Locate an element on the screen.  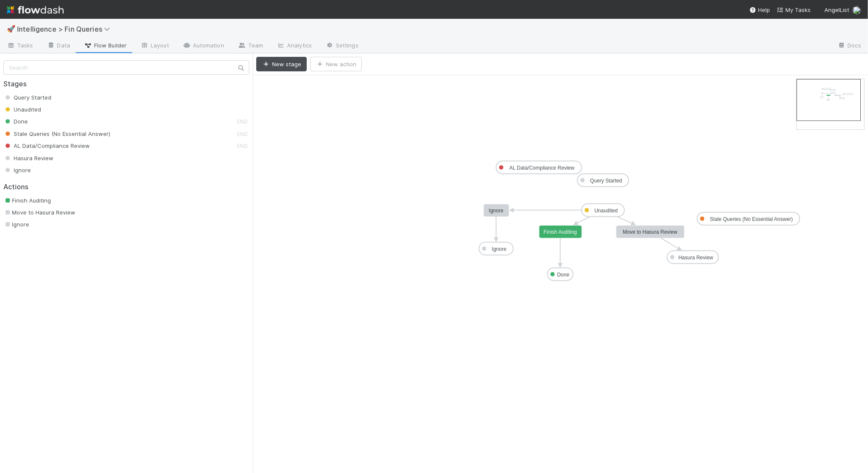
text: Finish Auditing is located at coordinates (561, 232).